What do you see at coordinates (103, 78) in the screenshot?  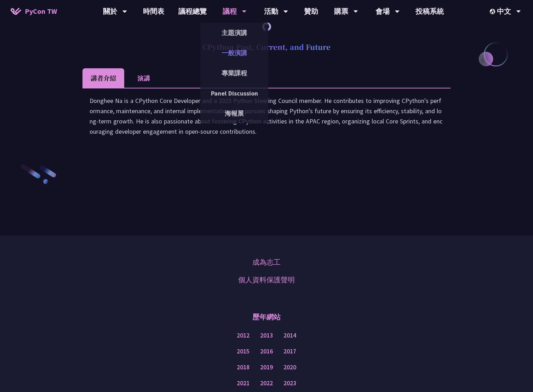 I see `li: 講者介紹` at bounding box center [103, 78].